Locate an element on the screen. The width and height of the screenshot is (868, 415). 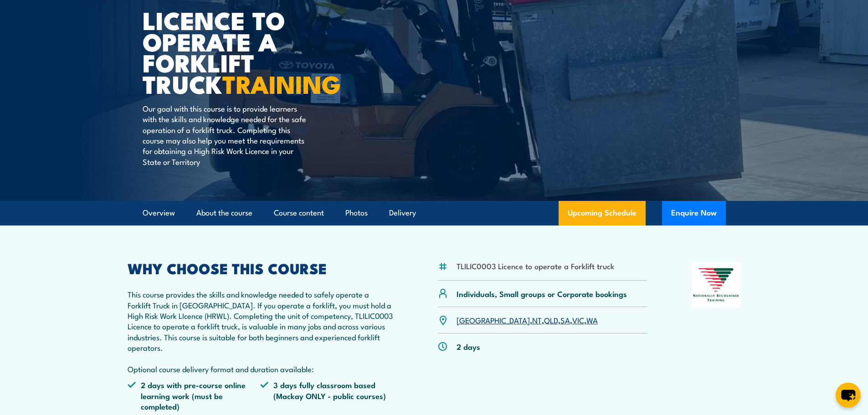
li: 2 days with pre-course online learning work (must be completed) is located at coordinates (194, 395).